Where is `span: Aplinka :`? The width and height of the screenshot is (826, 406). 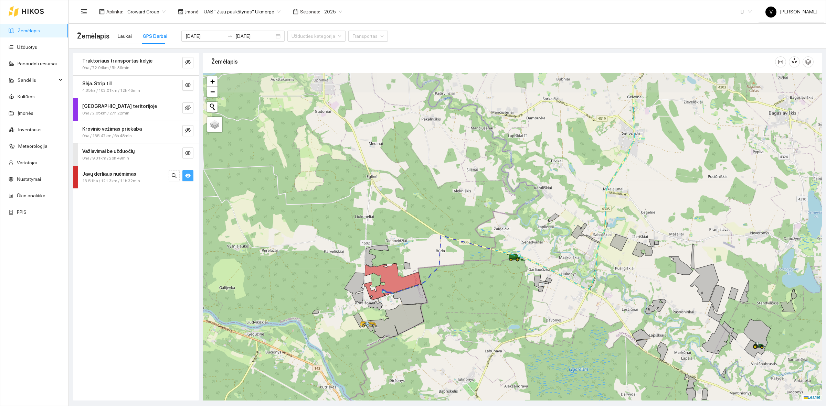
span: Aplinka : is located at coordinates (115, 12).